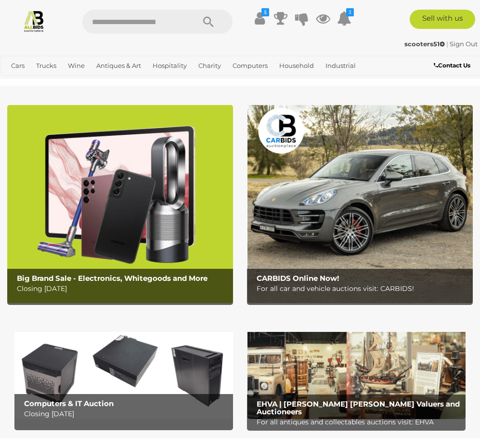 Image resolution: width=480 pixels, height=448 pixels. Describe the element at coordinates (209, 65) in the screenshot. I see `a: Charity` at that location.